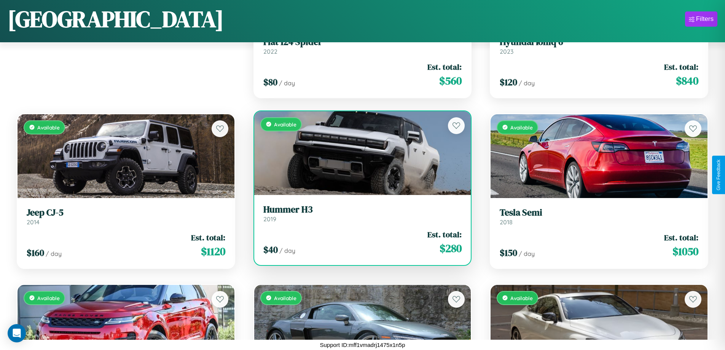  Describe the element at coordinates (701, 19) in the screenshot. I see `button: Filters` at that location.